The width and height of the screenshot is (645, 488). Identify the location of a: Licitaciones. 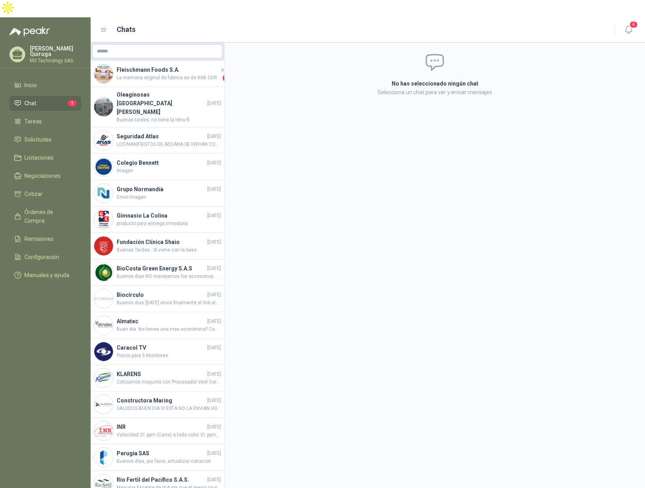
(45, 158).